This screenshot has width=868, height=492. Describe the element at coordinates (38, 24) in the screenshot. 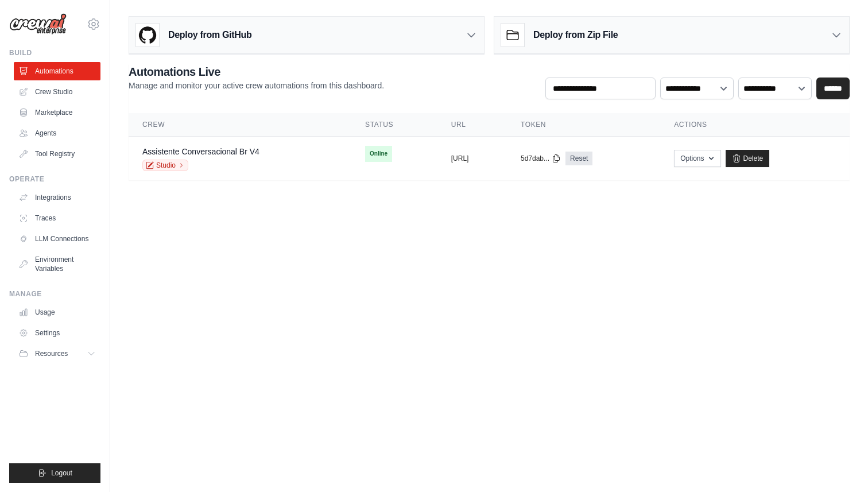

I see `img: Logo` at that location.